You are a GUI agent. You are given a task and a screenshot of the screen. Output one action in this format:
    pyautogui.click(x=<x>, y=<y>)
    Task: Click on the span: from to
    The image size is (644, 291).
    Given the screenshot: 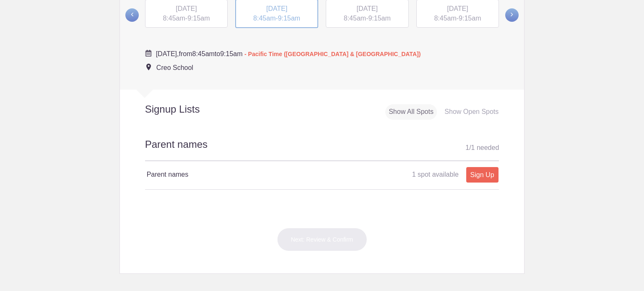 What is the action you would take?
    pyautogui.click(x=288, y=54)
    